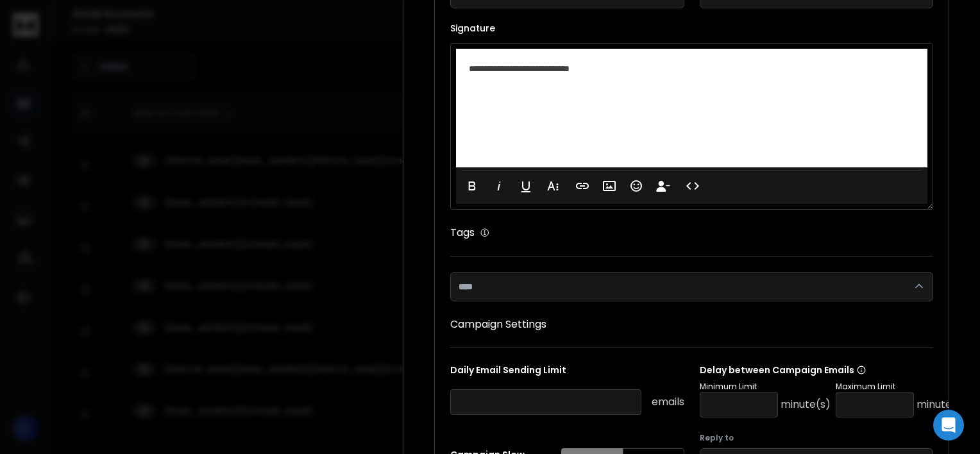  I want to click on div: Open Intercom Messenger, so click(949, 425).